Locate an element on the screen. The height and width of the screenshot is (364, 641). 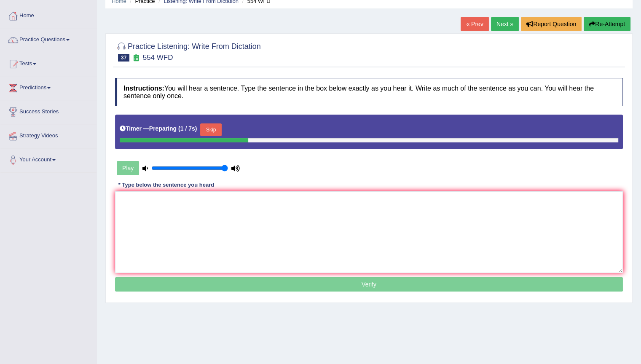
a: Practice Questions is located at coordinates (48, 38).